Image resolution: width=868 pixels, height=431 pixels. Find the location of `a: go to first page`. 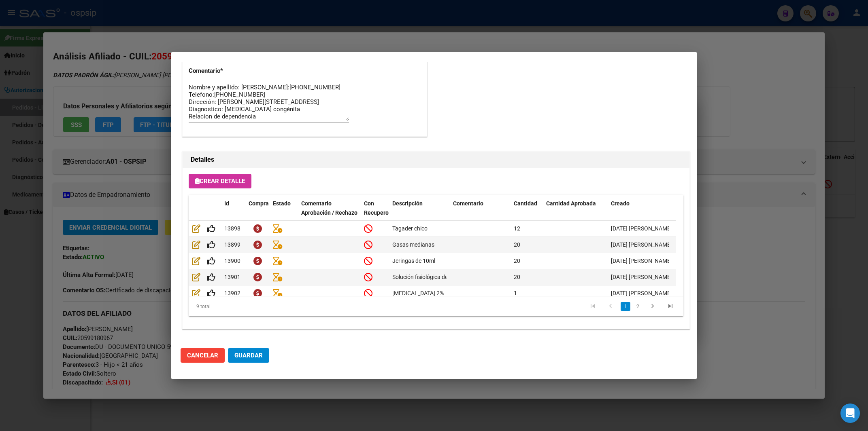

a: go to first page is located at coordinates (593, 307).